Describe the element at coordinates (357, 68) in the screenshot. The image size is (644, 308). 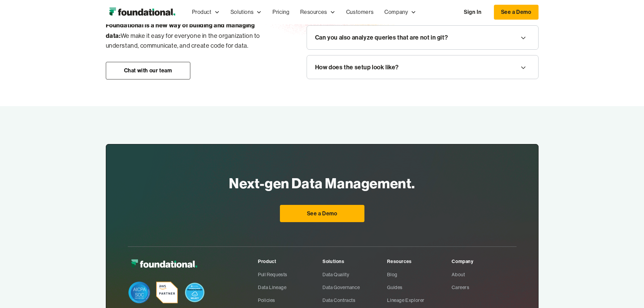
I see `div: How does the setup look like?` at that location.